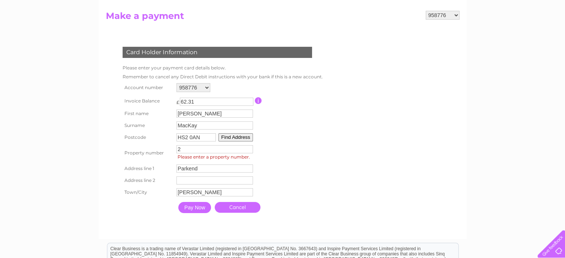 The height and width of the screenshot is (258, 565). Describe the element at coordinates (148, 137) in the screenshot. I see `th: Postcode` at that location.